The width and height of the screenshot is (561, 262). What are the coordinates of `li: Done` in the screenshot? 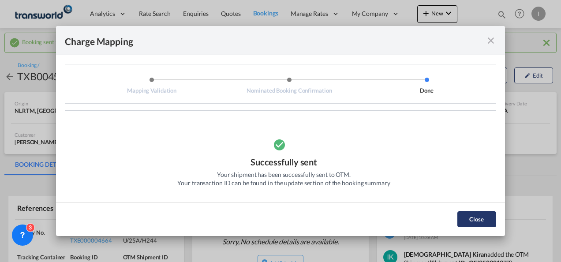 It's located at (427, 86).